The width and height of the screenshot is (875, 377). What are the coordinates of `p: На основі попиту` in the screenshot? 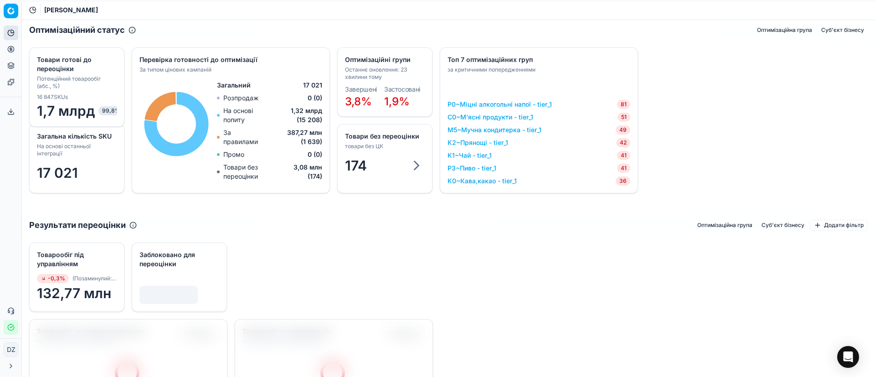 It's located at (247, 115).